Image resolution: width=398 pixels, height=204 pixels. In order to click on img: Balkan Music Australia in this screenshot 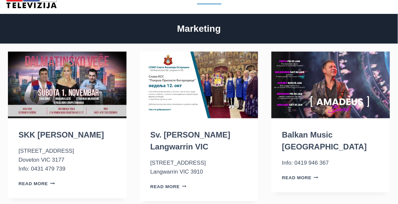, I will do `click(331, 85)`.